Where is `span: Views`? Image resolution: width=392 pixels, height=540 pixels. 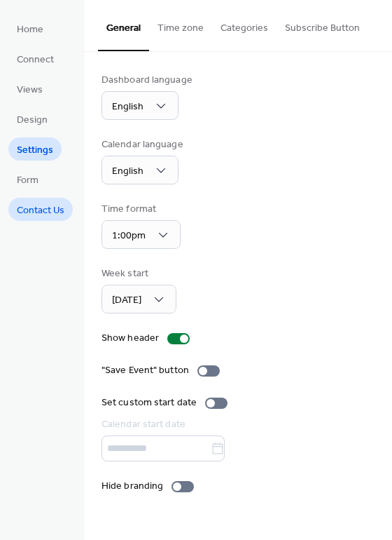
span: Views is located at coordinates (29, 90).